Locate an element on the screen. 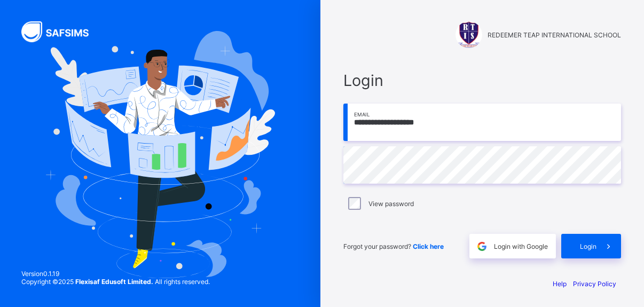 The image size is (644, 307). img: google.396cfc9801f0270233282035f929180a.svg is located at coordinates (482, 247).